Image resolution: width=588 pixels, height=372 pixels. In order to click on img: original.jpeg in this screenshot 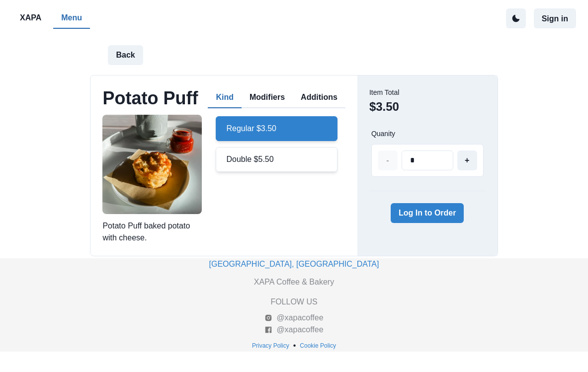, I will do `click(152, 164)`.